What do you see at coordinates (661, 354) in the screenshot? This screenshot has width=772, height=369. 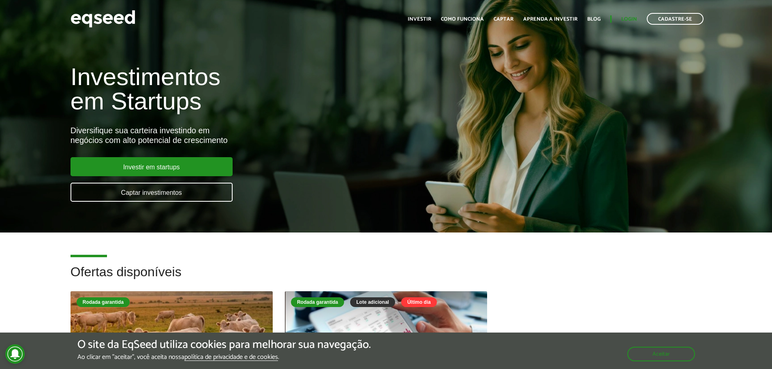 I see `button: Aceitar` at bounding box center [661, 354].